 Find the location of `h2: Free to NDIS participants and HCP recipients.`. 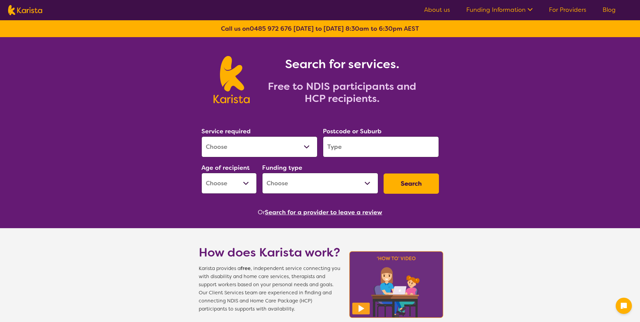

h2: Free to NDIS participants and HCP recipients. is located at coordinates (342, 92).